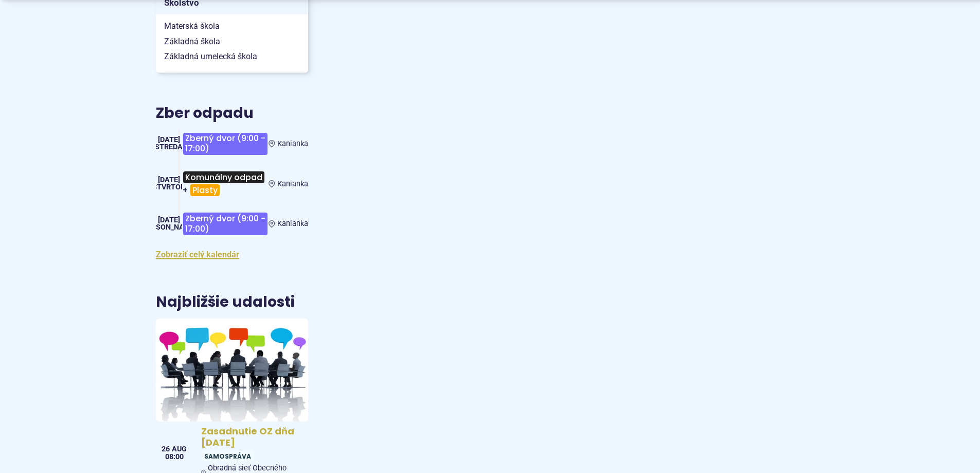  Describe the element at coordinates (232, 42) in the screenshot. I see `span: Základná škola` at that location.